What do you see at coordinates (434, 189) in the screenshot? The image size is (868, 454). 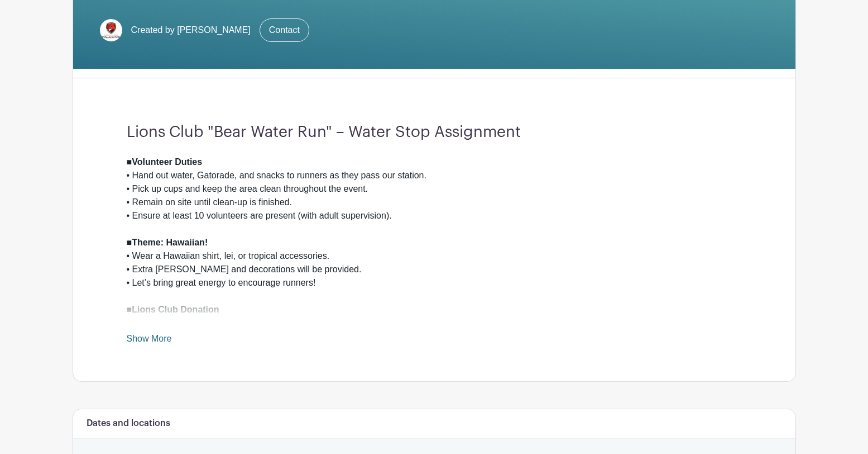 I see `div: • Pick up cups and keep the area clean throughout the event.` at bounding box center [434, 189].